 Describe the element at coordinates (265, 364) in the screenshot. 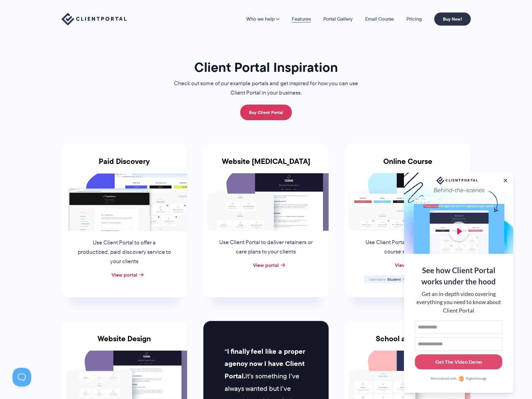

I see `strong: I finally feel like a proper agency now I have Client Portal.` at that location.